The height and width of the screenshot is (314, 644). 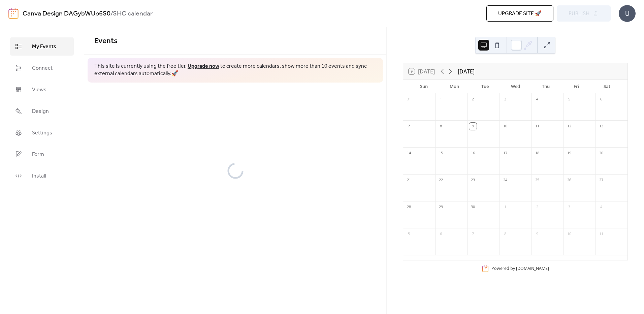 What do you see at coordinates (441, 153) in the screenshot?
I see `div: 15` at bounding box center [441, 153].